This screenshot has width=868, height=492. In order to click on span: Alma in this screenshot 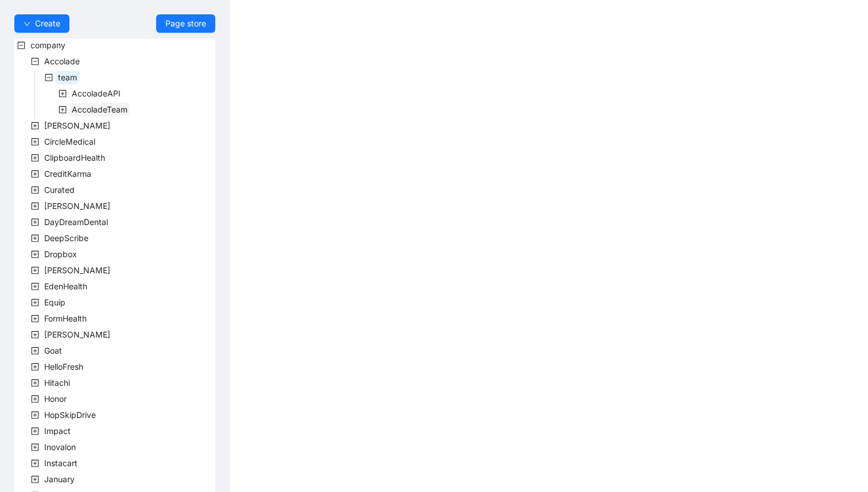, I will do `click(77, 125)`.